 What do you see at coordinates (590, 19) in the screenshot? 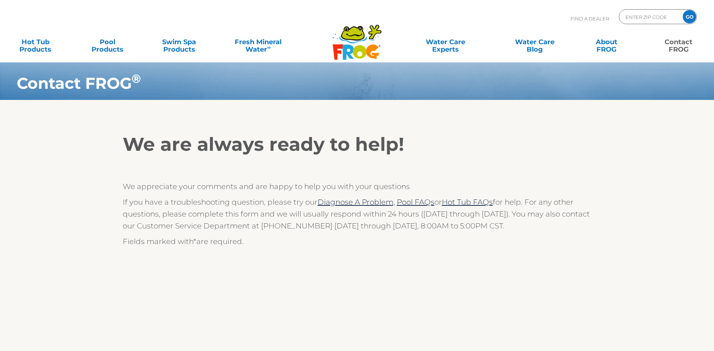
I see `p: Find A Dealer` at bounding box center [590, 19].